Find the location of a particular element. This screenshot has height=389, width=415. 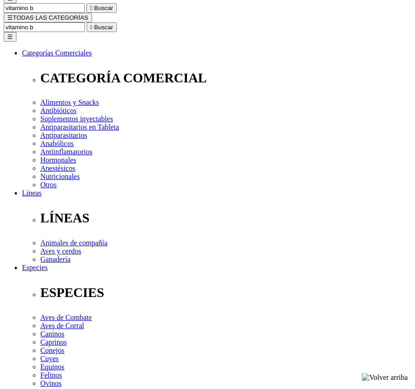

a: Hormonales is located at coordinates (58, 160).